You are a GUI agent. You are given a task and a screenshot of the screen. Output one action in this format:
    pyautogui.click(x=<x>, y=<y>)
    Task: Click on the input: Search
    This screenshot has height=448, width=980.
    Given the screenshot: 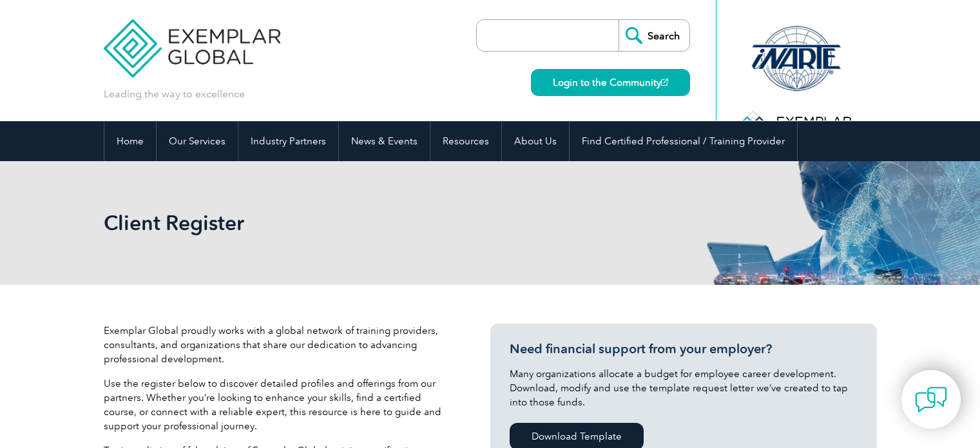 What is the action you would take?
    pyautogui.click(x=654, y=36)
    